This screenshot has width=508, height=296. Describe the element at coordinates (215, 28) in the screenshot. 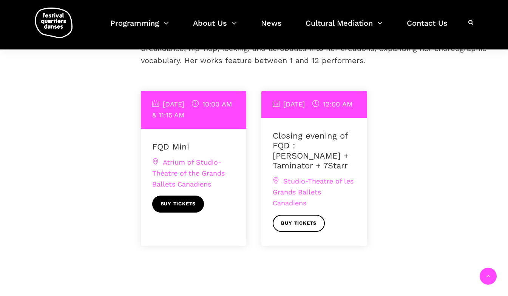

I see `a: About Us` at that location.